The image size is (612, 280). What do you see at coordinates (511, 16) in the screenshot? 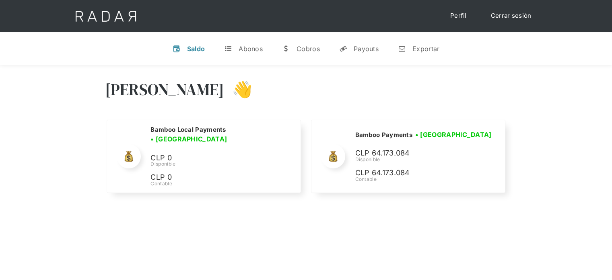
I see `a: Cerrar sesión` at bounding box center [511, 16].